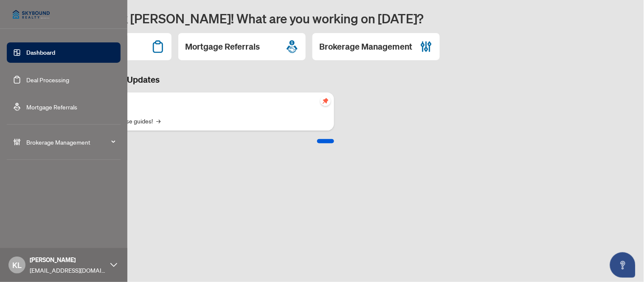  Describe the element at coordinates (52, 107) in the screenshot. I see `a: Mortgage Referrals` at that location.